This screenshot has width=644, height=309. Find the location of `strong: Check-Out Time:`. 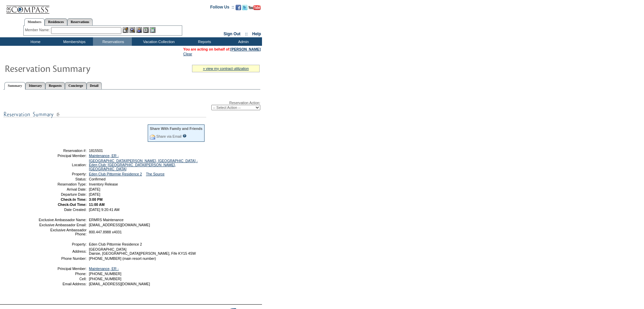

strong: Check-Out Time: is located at coordinates (72, 204).